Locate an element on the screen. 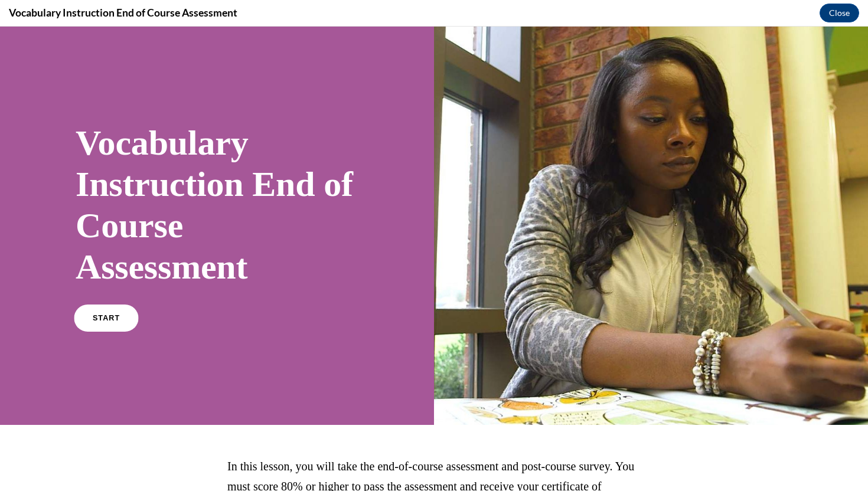 Image resolution: width=868 pixels, height=491 pixels. h1: Vocabulary Instruction End of Course Assessment is located at coordinates (217, 178).